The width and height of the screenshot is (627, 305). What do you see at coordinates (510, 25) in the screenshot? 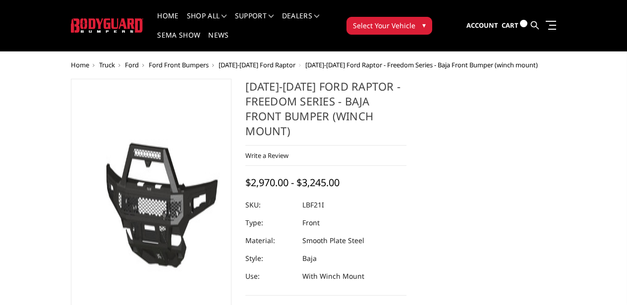
I see `span: Cart` at bounding box center [510, 25].